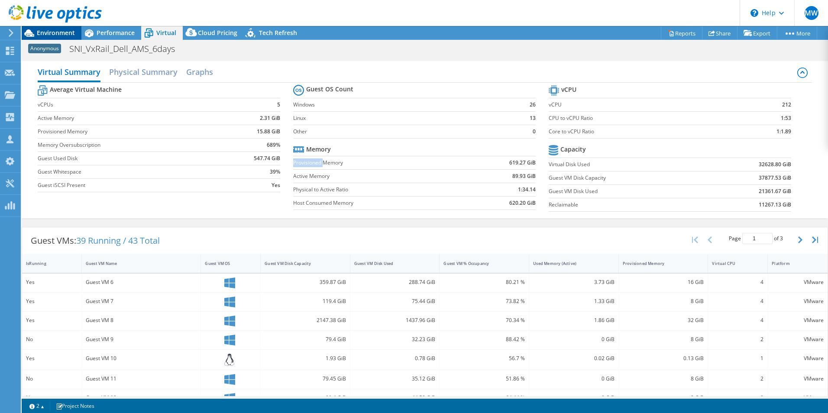 The image size is (828, 413). I want to click on div: 64.44 %, so click(484, 398).